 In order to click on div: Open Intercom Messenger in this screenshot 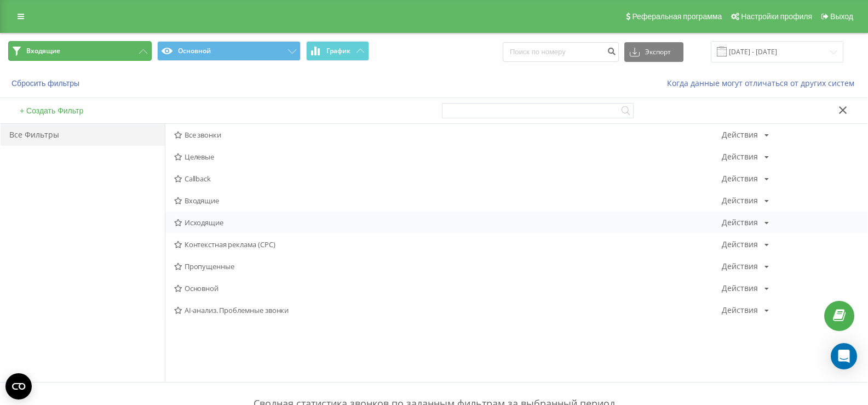, I will do `click(844, 357)`.